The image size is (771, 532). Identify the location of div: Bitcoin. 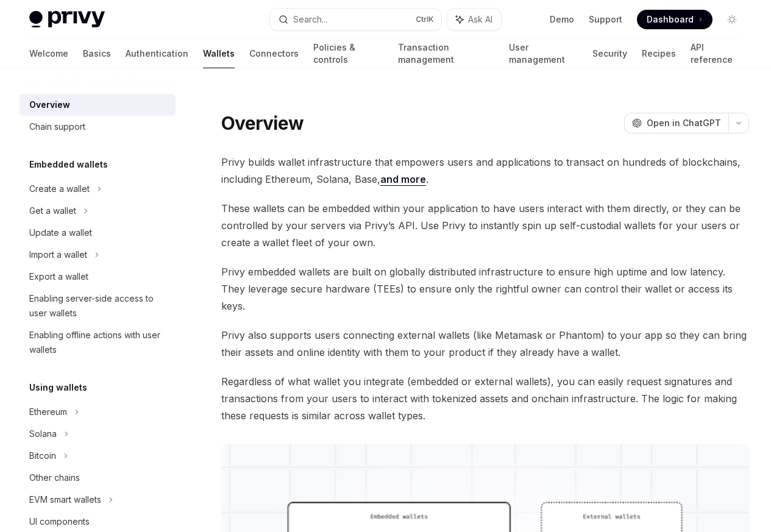
(43, 456).